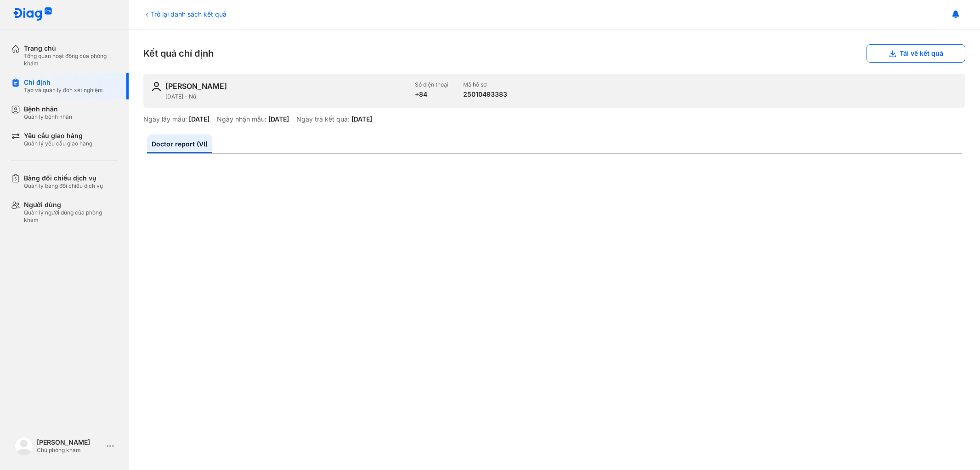  Describe the element at coordinates (185, 14) in the screenshot. I see `div: Trở lại danh sách kết quả` at that location.